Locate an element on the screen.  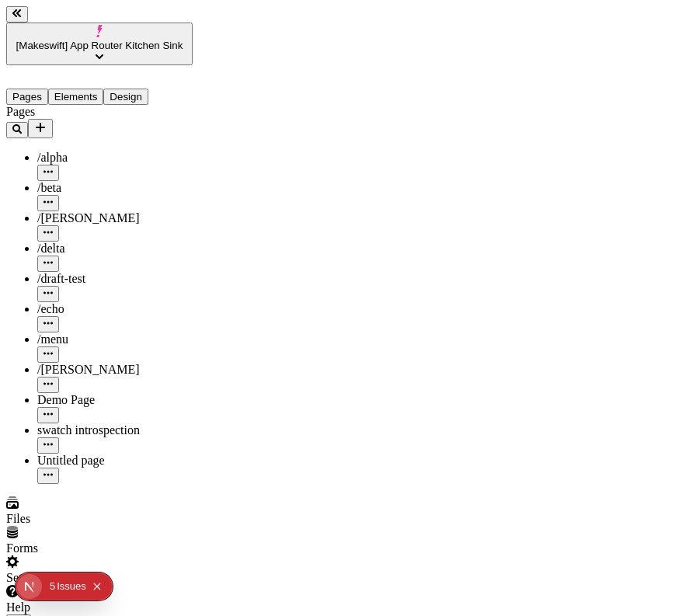
button: Design is located at coordinates (126, 96).